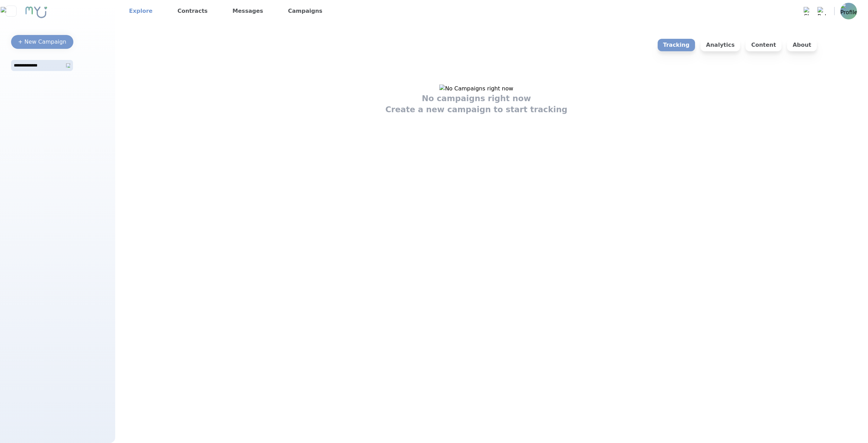 The height and width of the screenshot is (443, 868). What do you see at coordinates (808, 11) in the screenshot?
I see `img: Chat` at bounding box center [808, 11].